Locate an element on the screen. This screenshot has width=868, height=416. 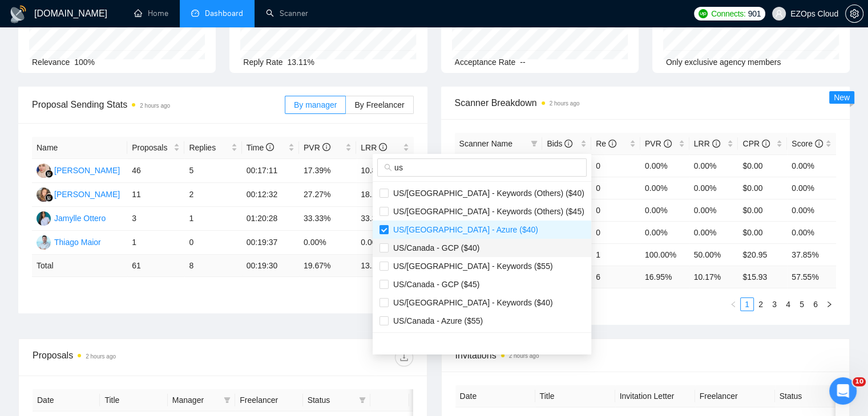
img: upwork-logo.png is located at coordinates (703, 14).